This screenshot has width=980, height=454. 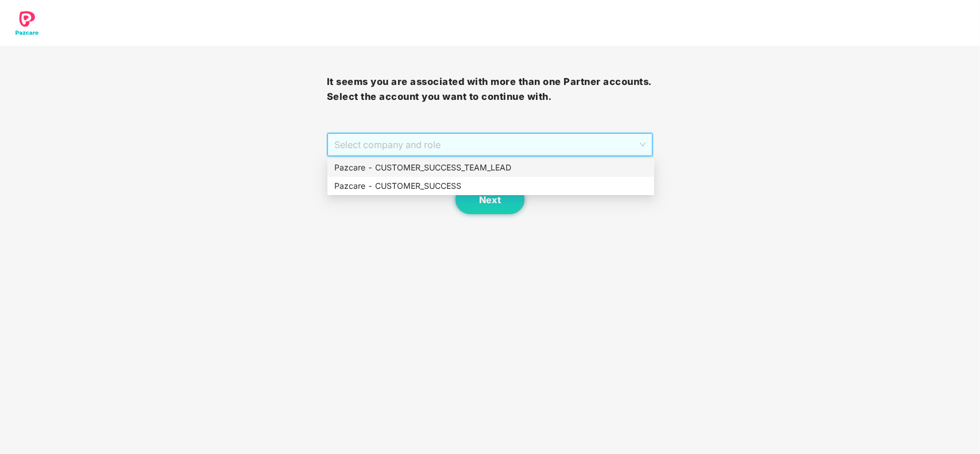 I want to click on div: Pazcare - CUSTOMER_SUCCESS, so click(x=490, y=186).